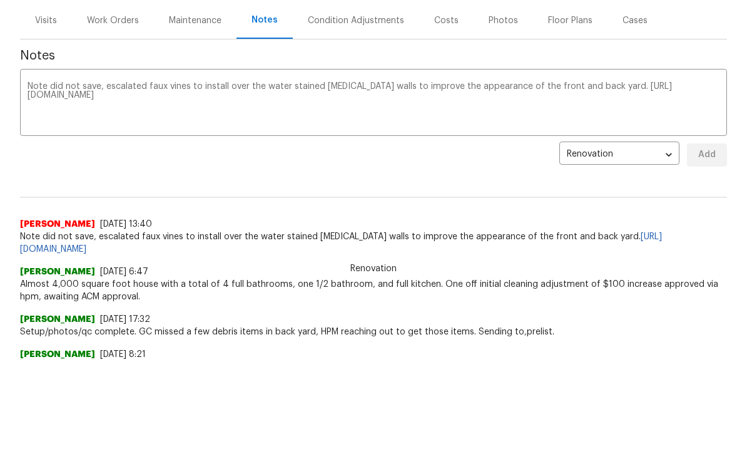  What do you see at coordinates (113, 21) in the screenshot?
I see `div: Work Orders` at bounding box center [113, 21].